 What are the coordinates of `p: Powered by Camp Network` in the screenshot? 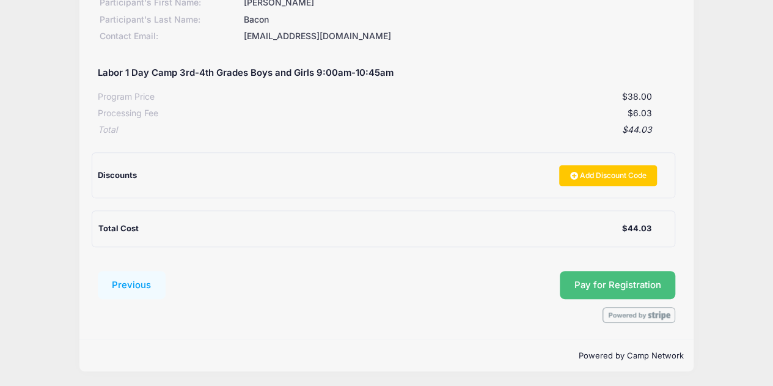 It's located at (387, 356).